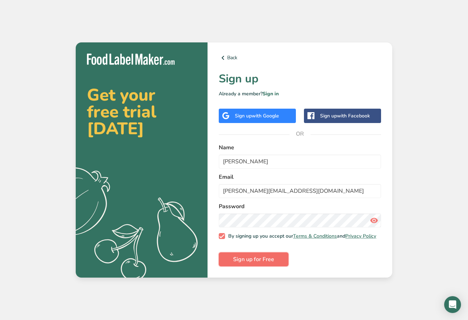 The height and width of the screenshot is (320, 468). What do you see at coordinates (131, 59) in the screenshot?
I see `img: Food Label Maker` at bounding box center [131, 59].